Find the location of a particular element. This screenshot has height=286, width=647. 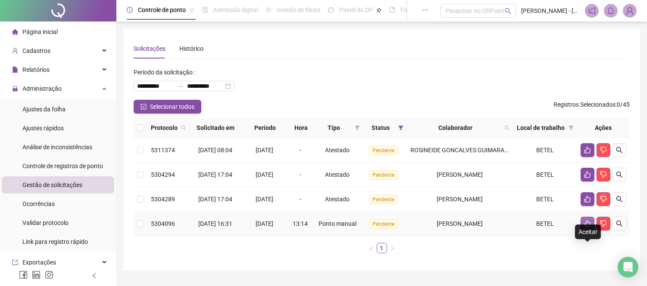

span: ellipsis is located at coordinates (425, 10).